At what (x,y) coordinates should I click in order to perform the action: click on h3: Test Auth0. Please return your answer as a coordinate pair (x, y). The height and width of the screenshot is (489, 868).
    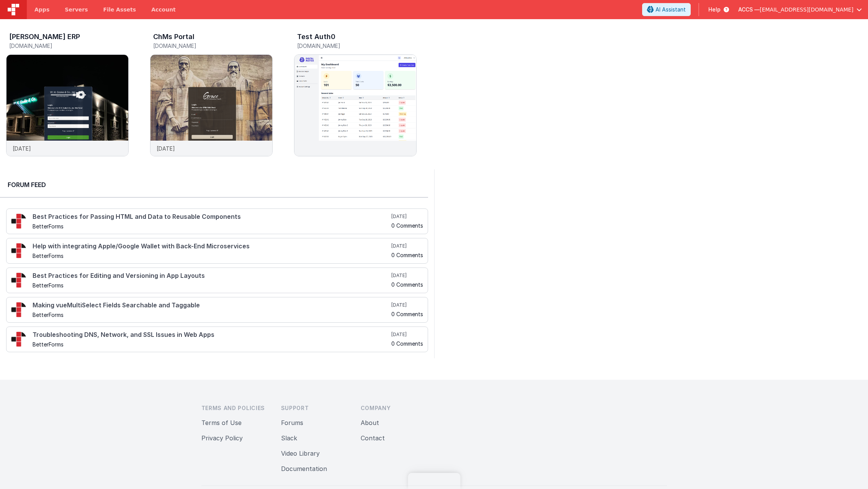
    Looking at the image, I should click on (316, 36).